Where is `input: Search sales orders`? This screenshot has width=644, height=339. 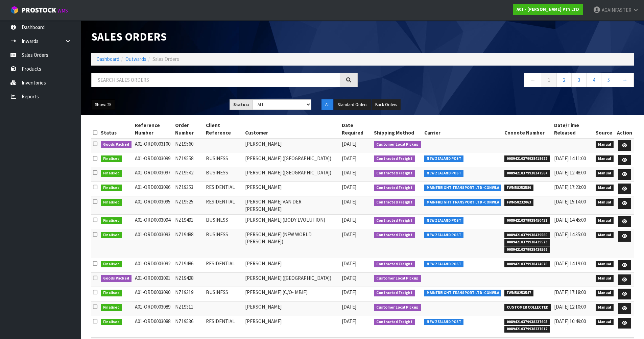
input: Search sales orders is located at coordinates (216, 80).